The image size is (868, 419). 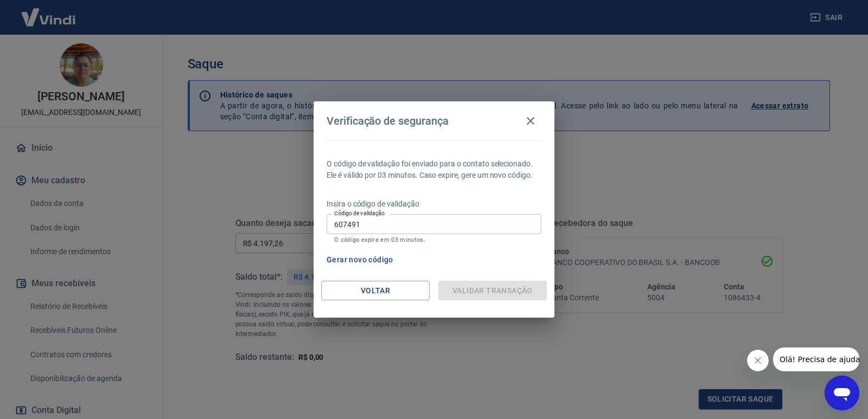 What do you see at coordinates (434, 240) in the screenshot?
I see `p: O código expira em 03 minutos.` at bounding box center [434, 240].